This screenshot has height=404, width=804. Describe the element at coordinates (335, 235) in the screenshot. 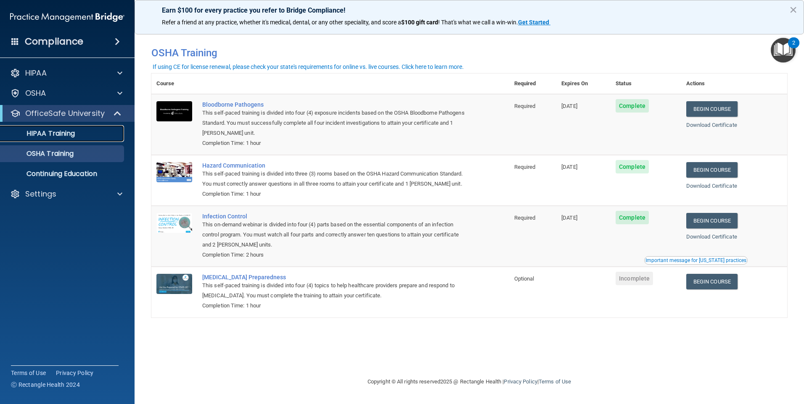

I see `div: This on-demand webinar is divided into four (4) parts based on the essential components of an inf...` at that location.